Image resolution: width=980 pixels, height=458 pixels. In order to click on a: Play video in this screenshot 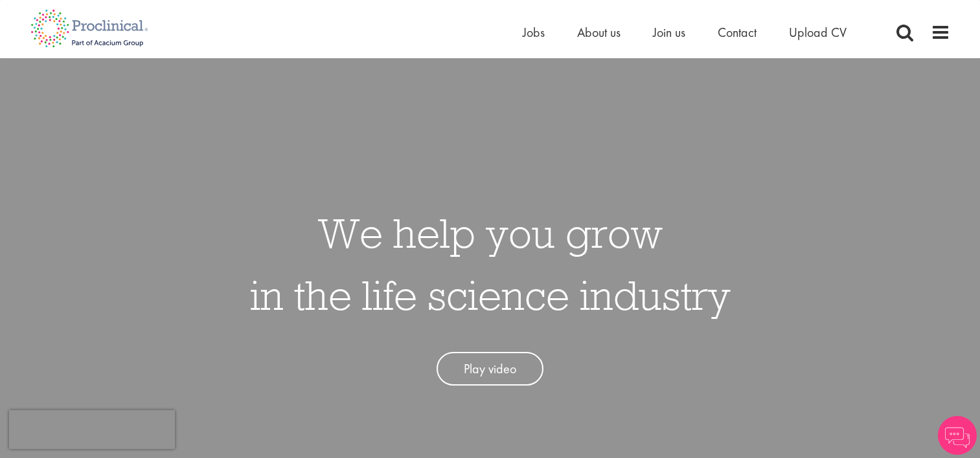, I will do `click(490, 369)`.